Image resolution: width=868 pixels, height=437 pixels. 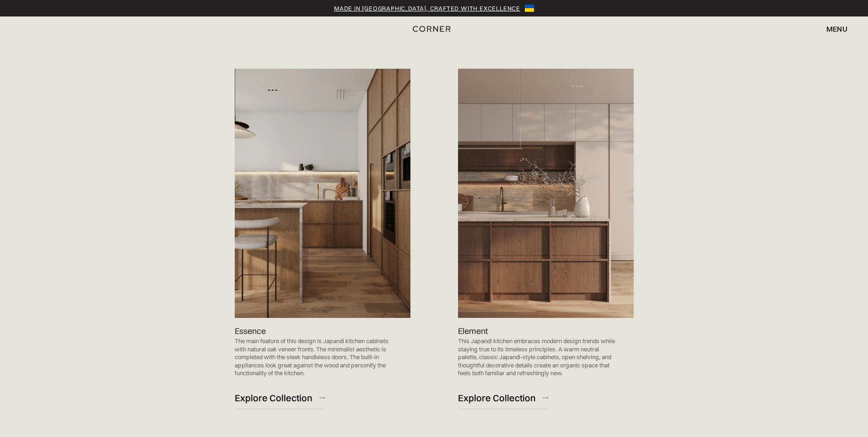 What do you see at coordinates (250, 330) in the screenshot?
I see `p: Essence` at bounding box center [250, 330].